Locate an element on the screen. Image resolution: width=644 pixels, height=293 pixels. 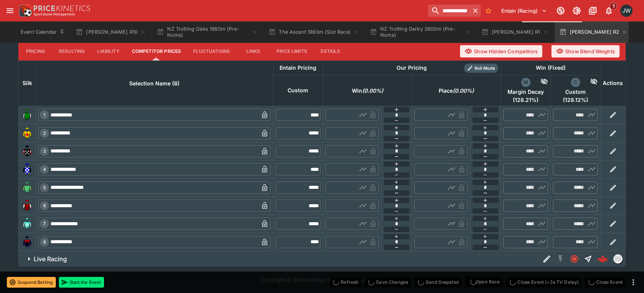
div: liveracing is located at coordinates (618, 259).